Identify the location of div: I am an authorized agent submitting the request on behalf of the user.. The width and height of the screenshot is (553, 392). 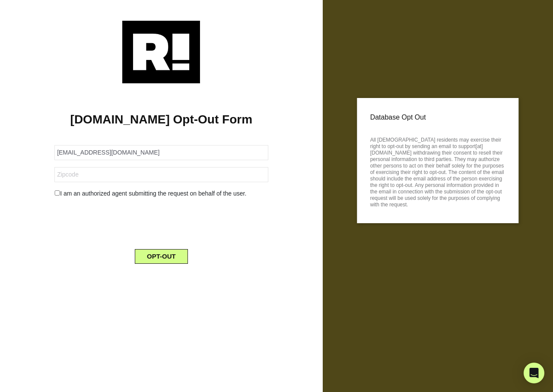
(161, 193).